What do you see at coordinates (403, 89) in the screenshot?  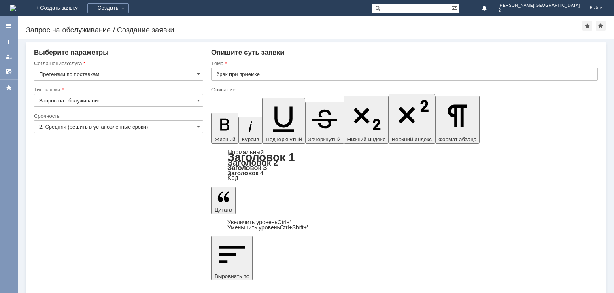 I see `div: Описание` at bounding box center [403, 89].